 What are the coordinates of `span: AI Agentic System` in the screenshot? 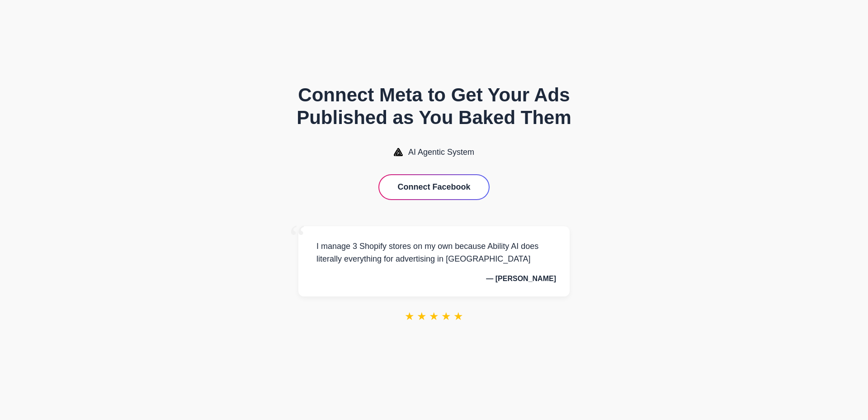 It's located at (441, 152).